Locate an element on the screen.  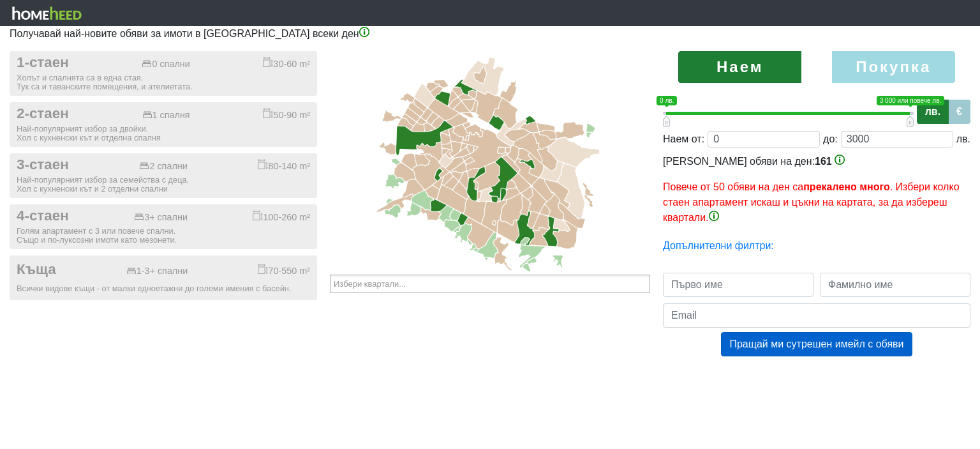
input: Първо име is located at coordinates (738, 284).